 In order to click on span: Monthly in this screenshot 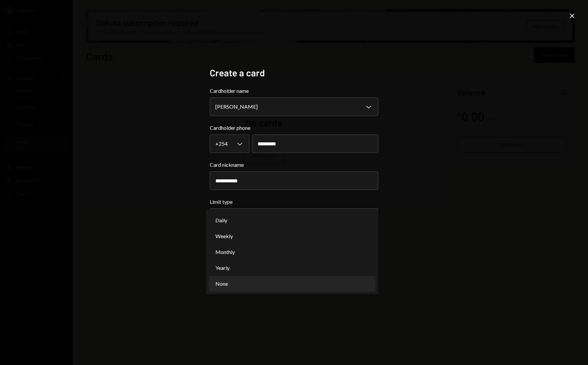, I will do `click(225, 252)`.